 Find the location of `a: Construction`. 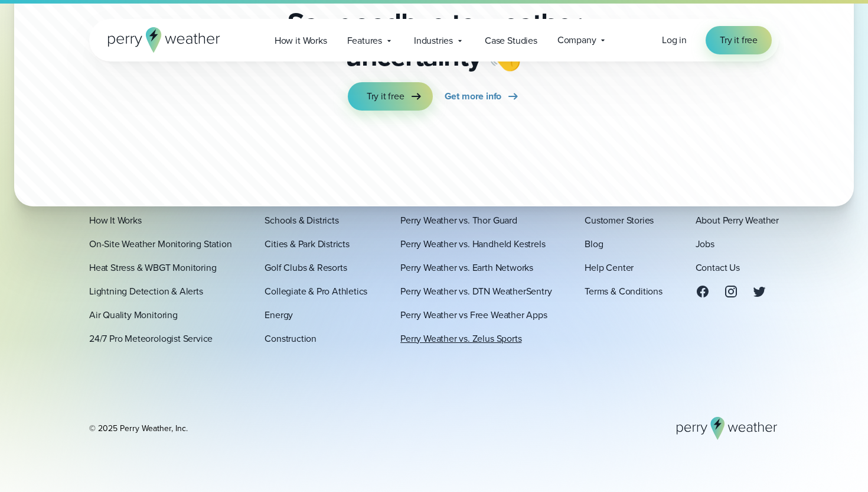

a: Construction is located at coordinates (290, 338).